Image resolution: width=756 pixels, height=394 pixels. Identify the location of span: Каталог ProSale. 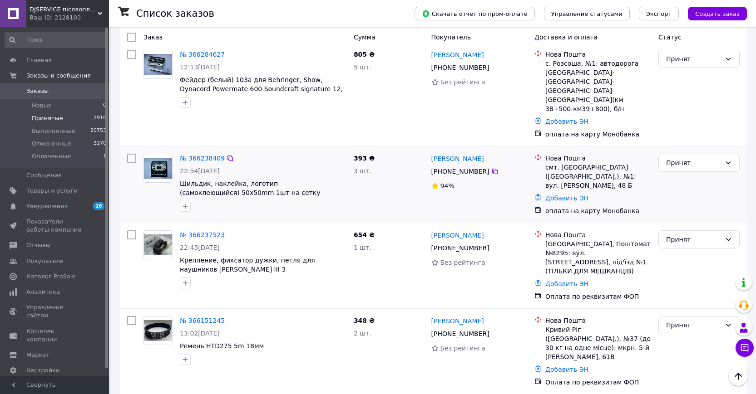
(51, 277).